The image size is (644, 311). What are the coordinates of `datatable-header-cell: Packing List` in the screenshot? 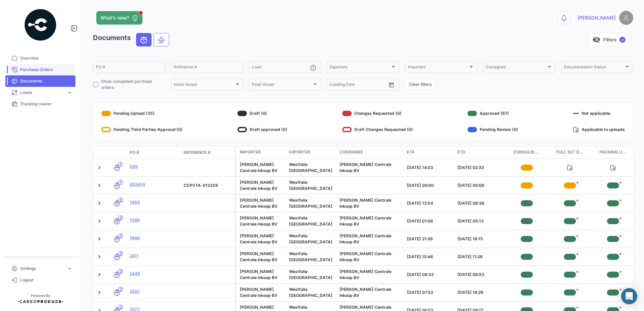 It's located at (613, 153).